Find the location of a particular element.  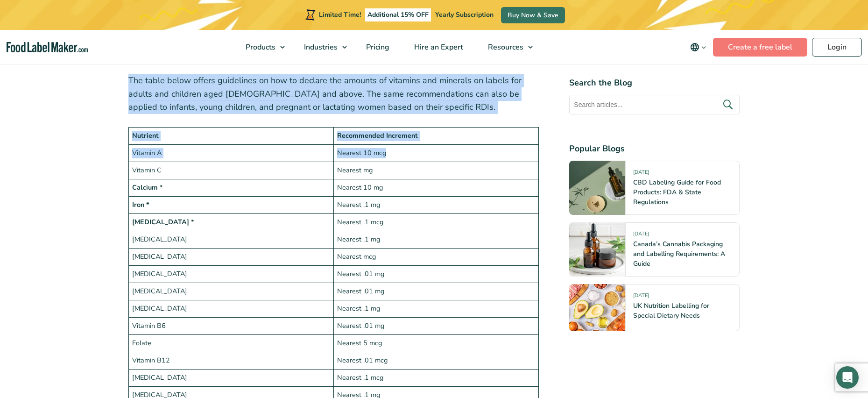

span: Hire an Expert is located at coordinates (438, 47).